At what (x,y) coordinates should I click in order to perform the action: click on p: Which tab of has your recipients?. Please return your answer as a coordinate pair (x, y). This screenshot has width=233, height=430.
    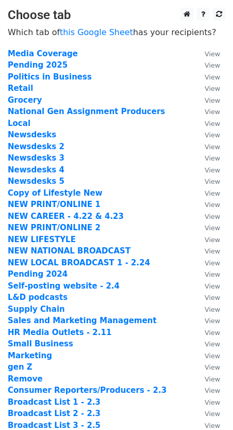
    Looking at the image, I should click on (117, 32).